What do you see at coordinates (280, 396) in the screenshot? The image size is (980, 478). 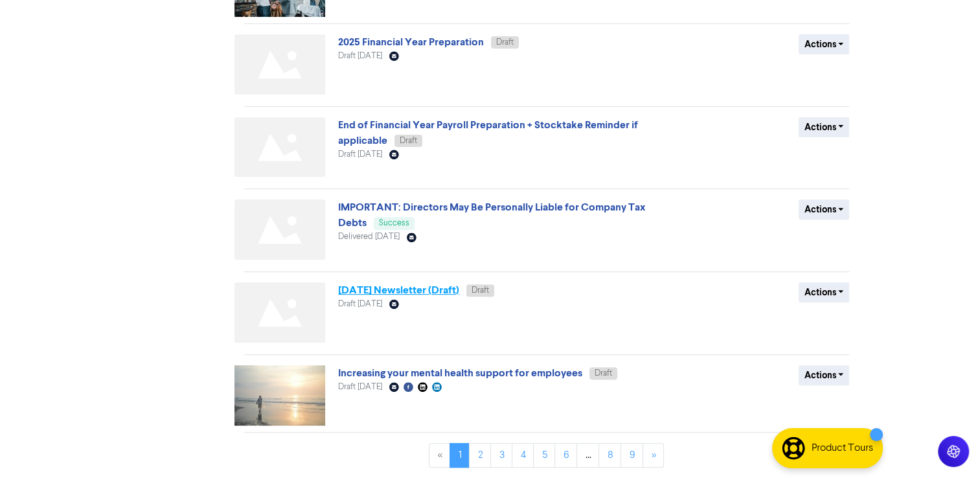 I see `img: image_1757464295503.jpeg` at bounding box center [280, 396].